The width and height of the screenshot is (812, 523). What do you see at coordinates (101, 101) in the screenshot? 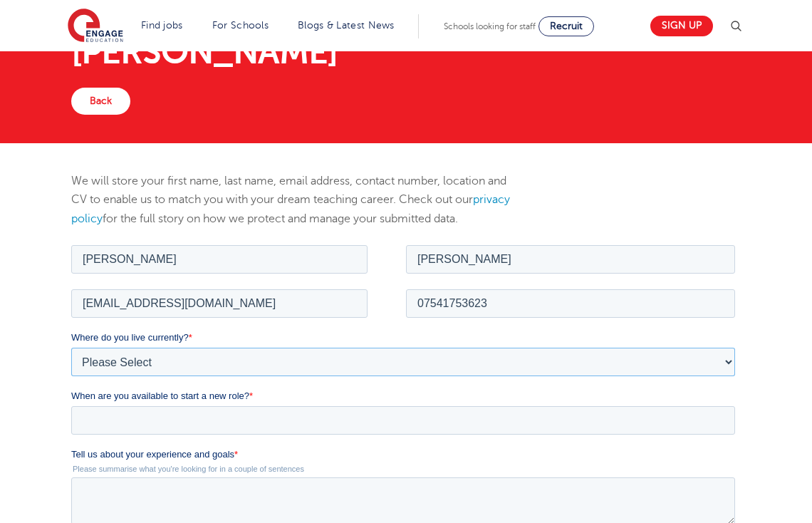
I see `a: Back` at bounding box center [101, 101].